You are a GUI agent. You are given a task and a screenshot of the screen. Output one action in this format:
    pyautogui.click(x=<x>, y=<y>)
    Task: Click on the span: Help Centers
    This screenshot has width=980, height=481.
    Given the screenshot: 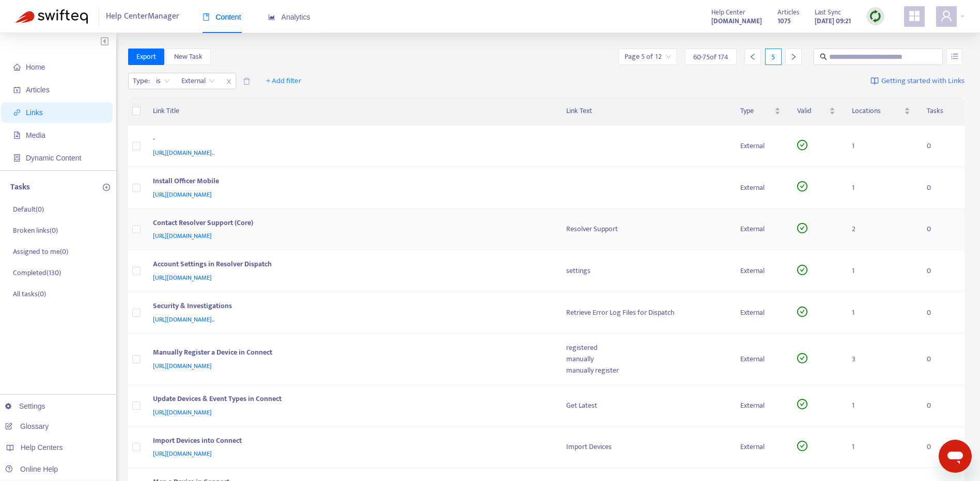 What is the action you would take?
    pyautogui.click(x=42, y=447)
    